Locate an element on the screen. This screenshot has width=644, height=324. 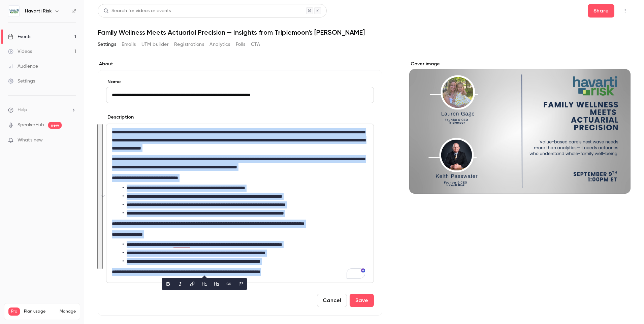
button: italic is located at coordinates (180, 284).